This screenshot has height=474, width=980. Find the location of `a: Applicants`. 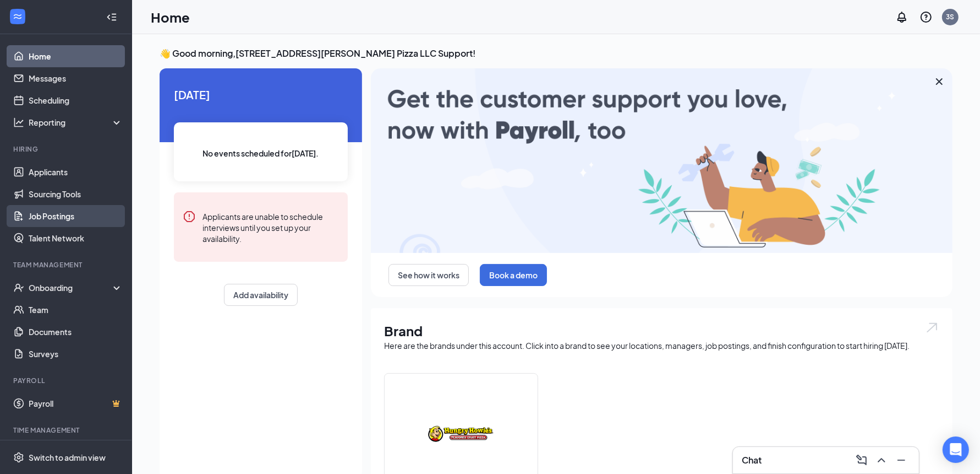

a: Applicants is located at coordinates (76, 172).